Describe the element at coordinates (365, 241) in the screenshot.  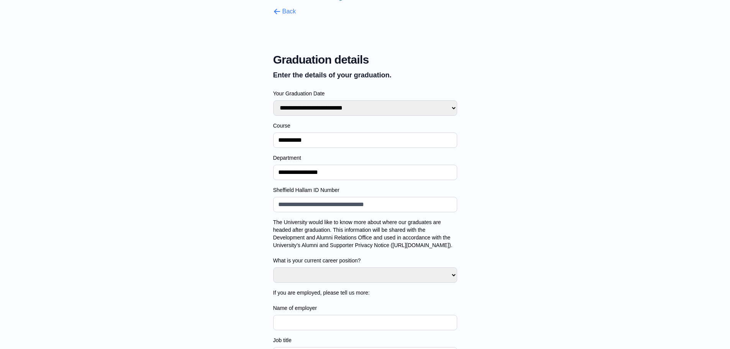
I see `label: The University would like to know more about where our graduates are headed after graduation. Thi...` at that location.